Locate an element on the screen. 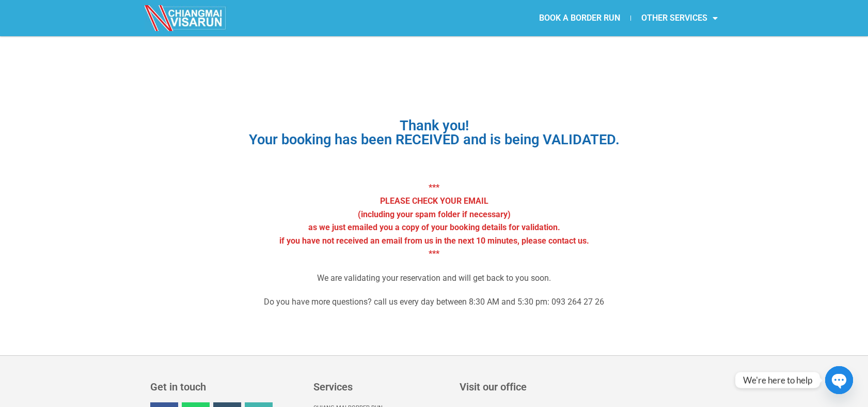  h3: Services is located at coordinates (381, 387).